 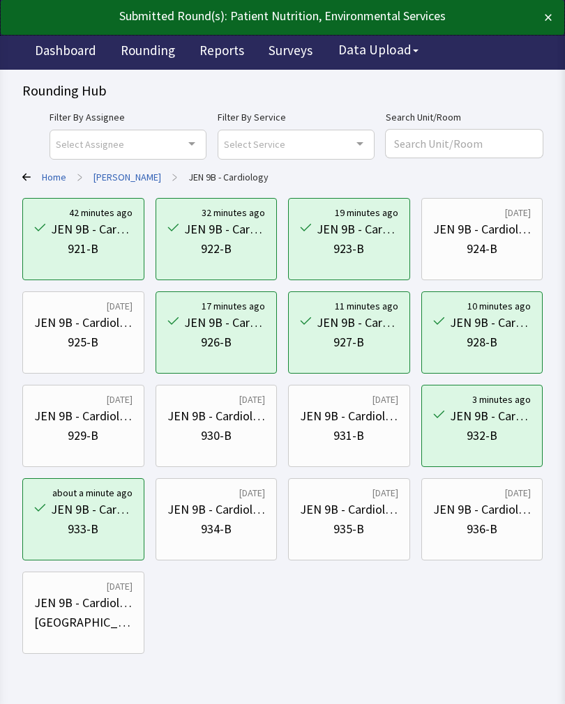 I want to click on a: Rounding, so click(x=148, y=52).